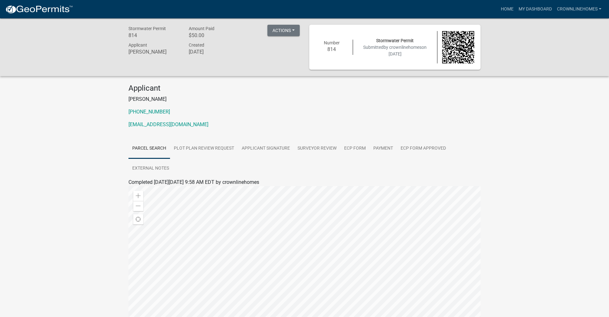  What do you see at coordinates (138, 220) in the screenshot?
I see `div: Find my location` at bounding box center [138, 220].